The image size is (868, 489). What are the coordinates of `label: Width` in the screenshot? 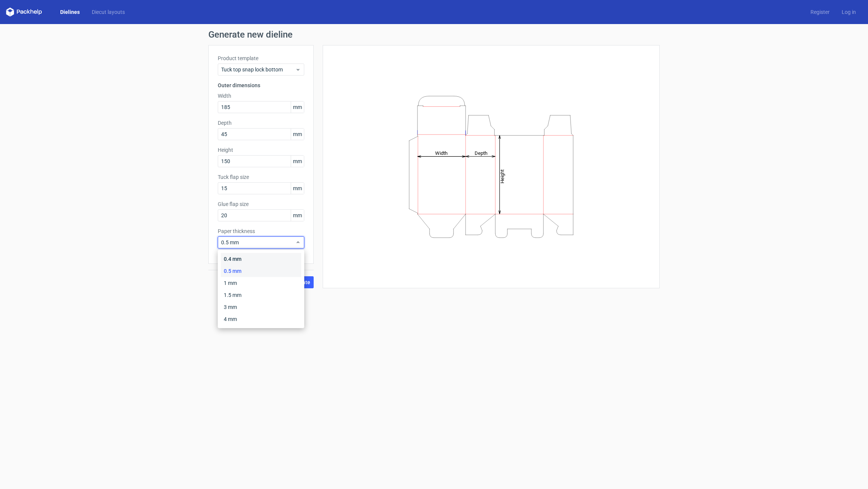 It's located at (261, 96).